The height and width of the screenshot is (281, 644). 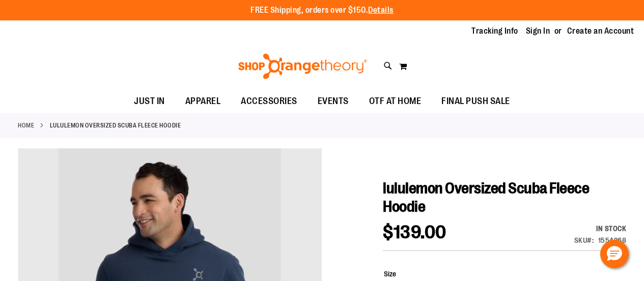 I want to click on button: Hello, have a question? Let’s chat., so click(x=615, y=254).